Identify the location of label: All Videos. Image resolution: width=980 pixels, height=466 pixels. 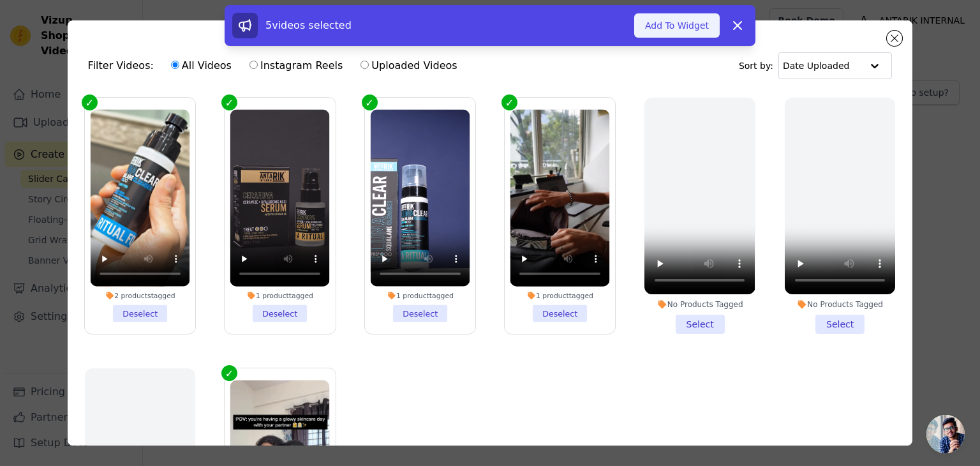
(201, 66).